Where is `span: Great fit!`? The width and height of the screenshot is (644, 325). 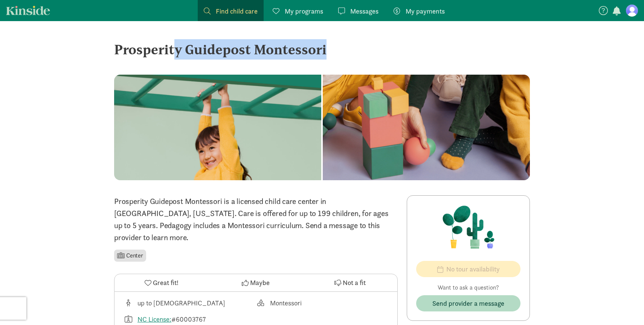 span: Great fit! is located at coordinates (166, 282).